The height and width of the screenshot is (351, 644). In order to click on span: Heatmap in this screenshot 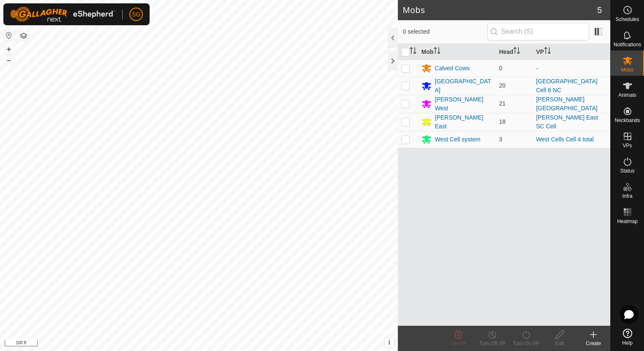, I will do `click(627, 221)`.